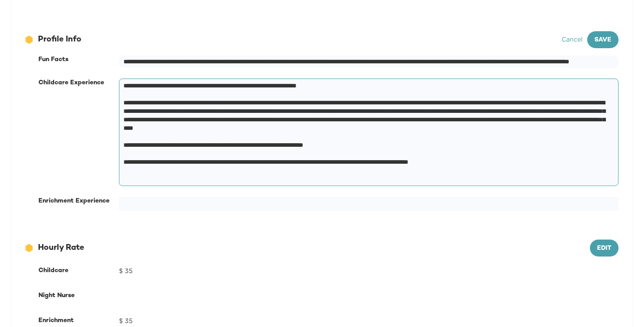  Describe the element at coordinates (78, 83) in the screenshot. I see `div: Childcare Experience` at that location.